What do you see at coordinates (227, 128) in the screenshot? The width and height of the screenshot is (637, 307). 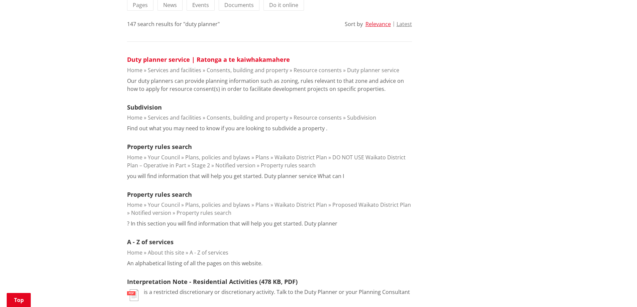 I see `p: Find out what you may need to know if you are looking to subdivide a property .` at bounding box center [227, 128].